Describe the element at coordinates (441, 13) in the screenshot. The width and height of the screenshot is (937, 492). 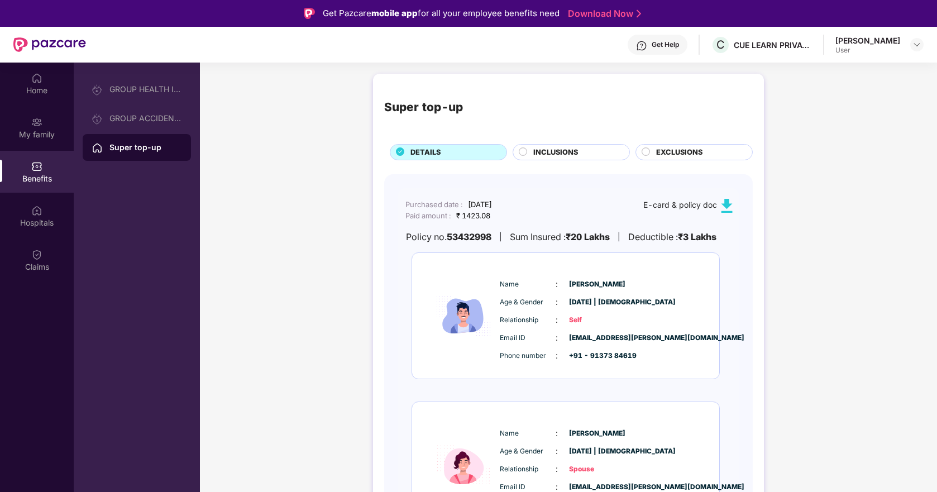
I see `div: Get Pazcare for all your employee benefits need` at that location.